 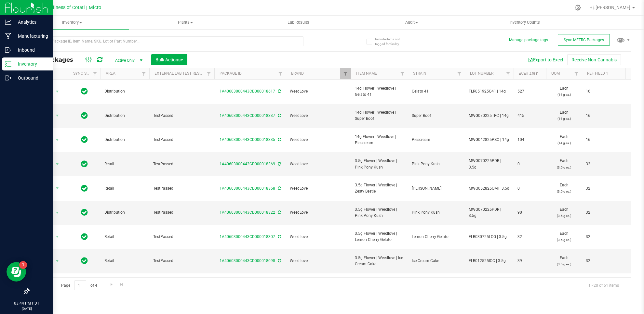 What do you see at coordinates (604, 285) in the screenshot?
I see `span: 1 - 20 of 61 items` at bounding box center [604, 285].